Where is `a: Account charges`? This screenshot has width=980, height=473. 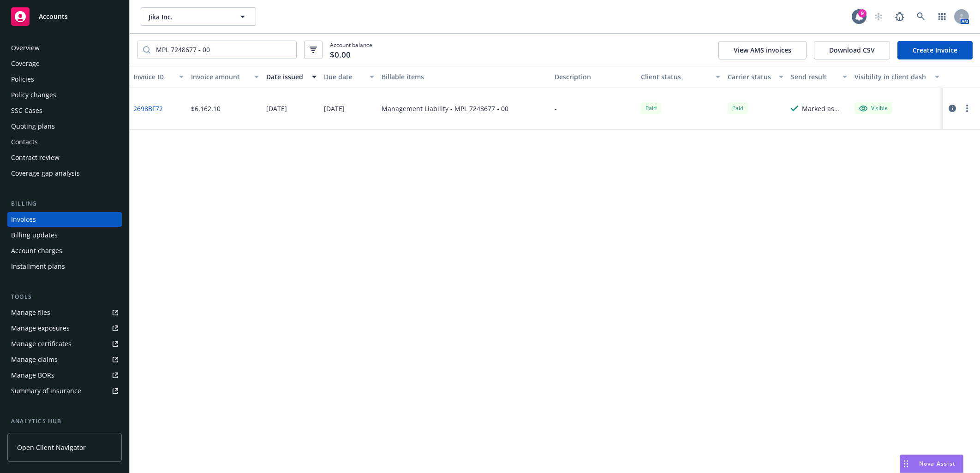
a: Account charges is located at coordinates (65, 251).